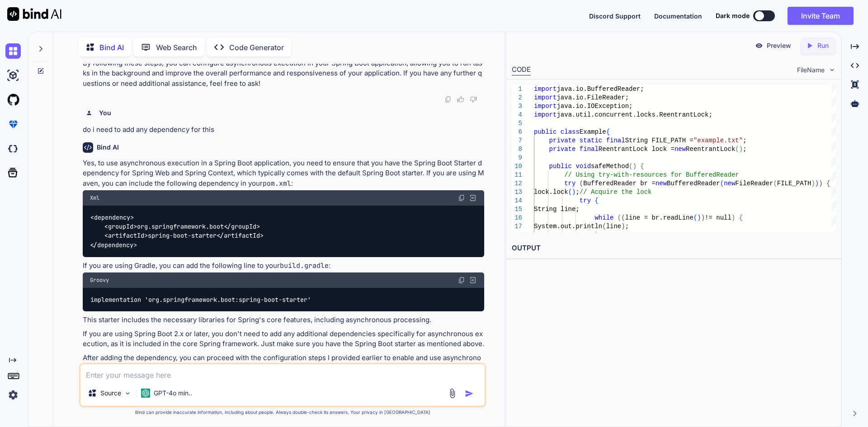 The width and height of the screenshot is (868, 427). What do you see at coordinates (34, 14) in the screenshot?
I see `img: Bind AI` at bounding box center [34, 14].